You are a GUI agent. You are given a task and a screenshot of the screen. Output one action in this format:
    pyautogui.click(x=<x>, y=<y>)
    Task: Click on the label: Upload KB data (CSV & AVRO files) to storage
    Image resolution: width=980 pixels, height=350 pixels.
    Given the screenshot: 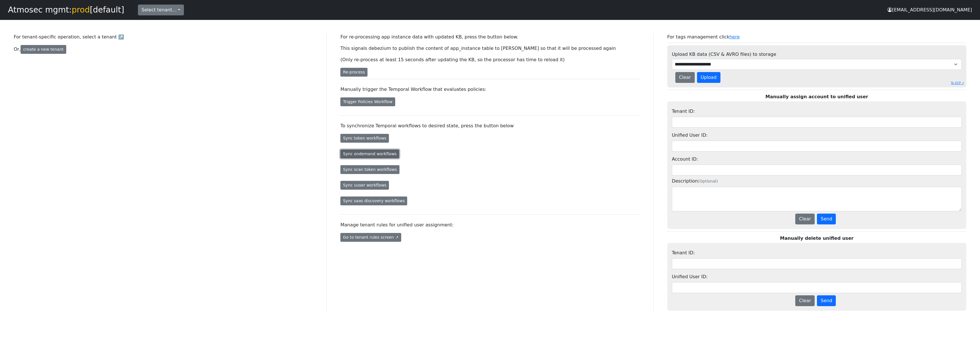 What is the action you would take?
    pyautogui.click(x=724, y=55)
    